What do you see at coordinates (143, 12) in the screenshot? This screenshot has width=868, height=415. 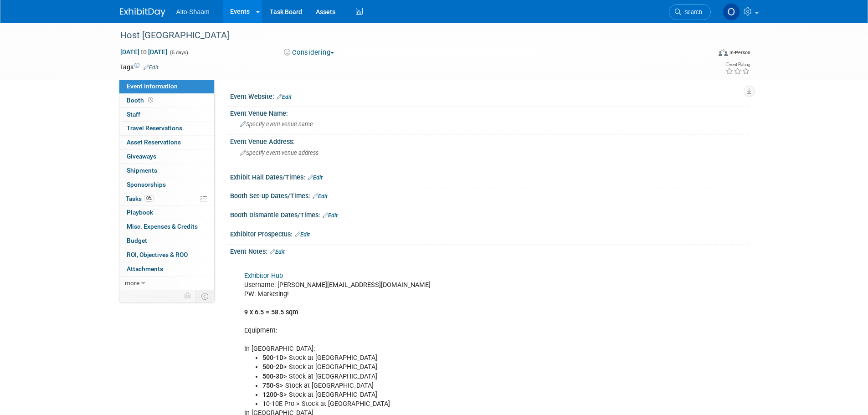 I see `img: ExhibitDay` at bounding box center [143, 12].